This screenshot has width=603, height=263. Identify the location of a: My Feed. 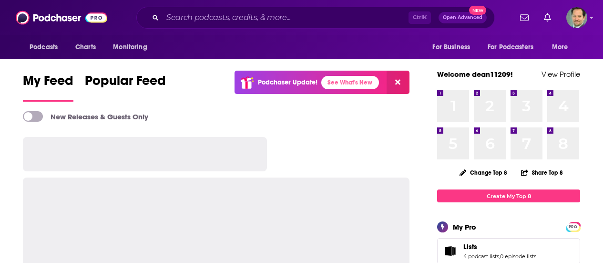
(48, 87).